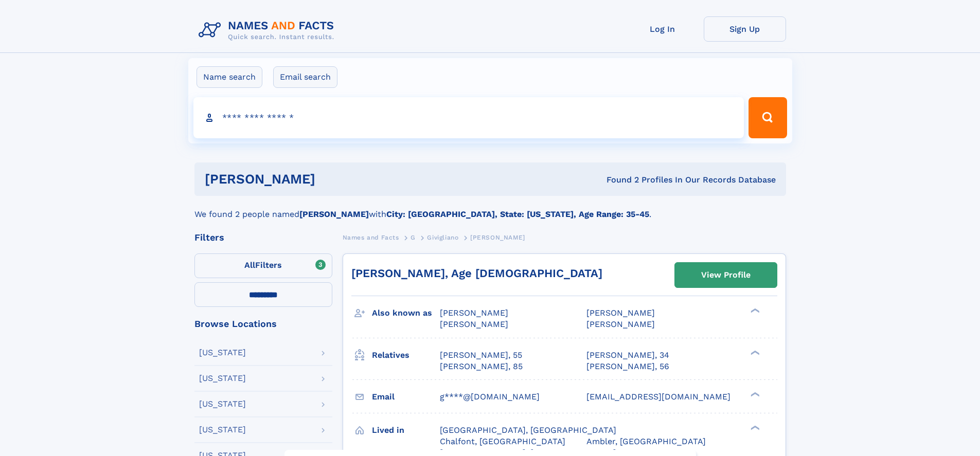  Describe the element at coordinates (269, 30) in the screenshot. I see `img: Logo Names and Facts` at that location.